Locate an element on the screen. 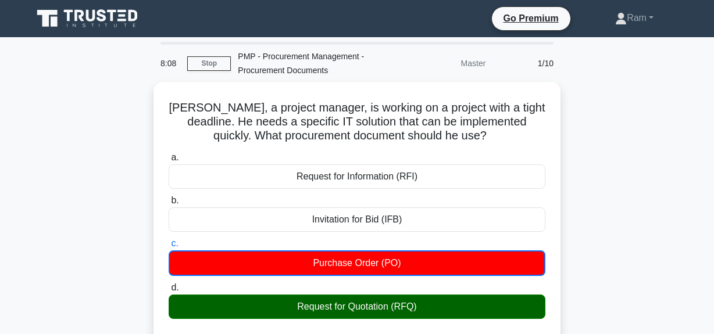 The height and width of the screenshot is (334, 714). a: Go Premium is located at coordinates (531, 18).